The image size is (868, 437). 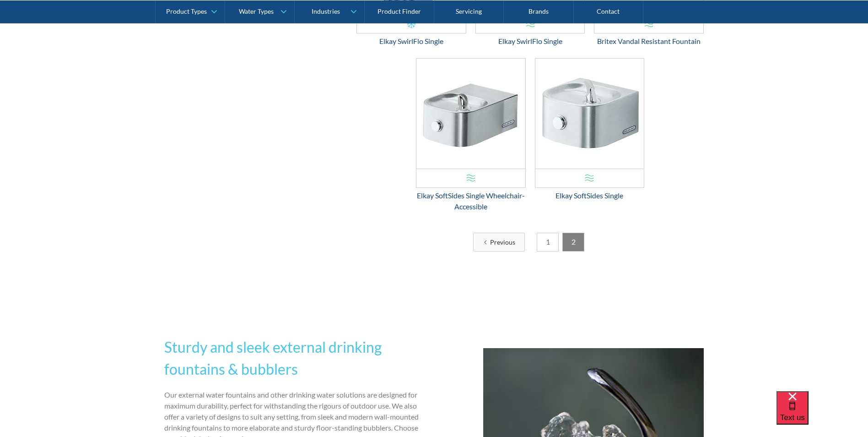 What do you see at coordinates (573, 242) in the screenshot?
I see `a: 2` at bounding box center [573, 242].